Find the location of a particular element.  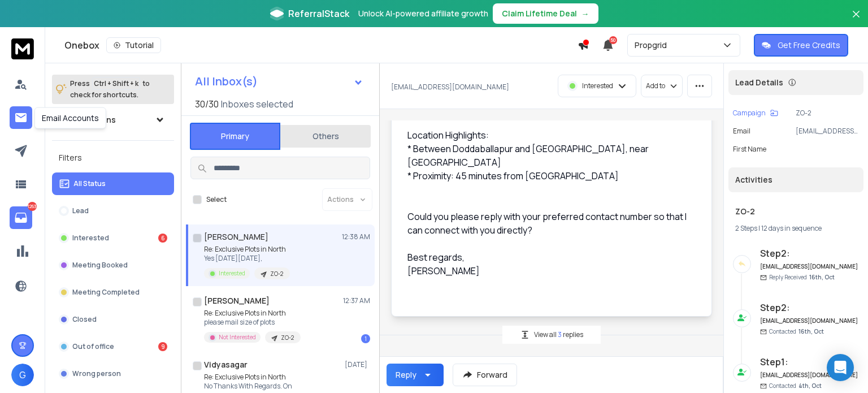

h1: All Inbox(s) is located at coordinates (226, 81).